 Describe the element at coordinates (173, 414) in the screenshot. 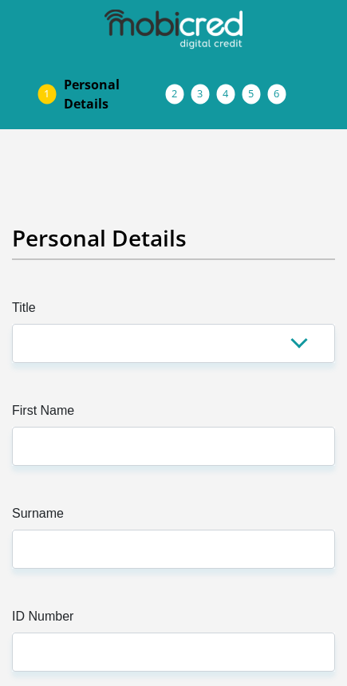

I see `label: First Name` at that location.